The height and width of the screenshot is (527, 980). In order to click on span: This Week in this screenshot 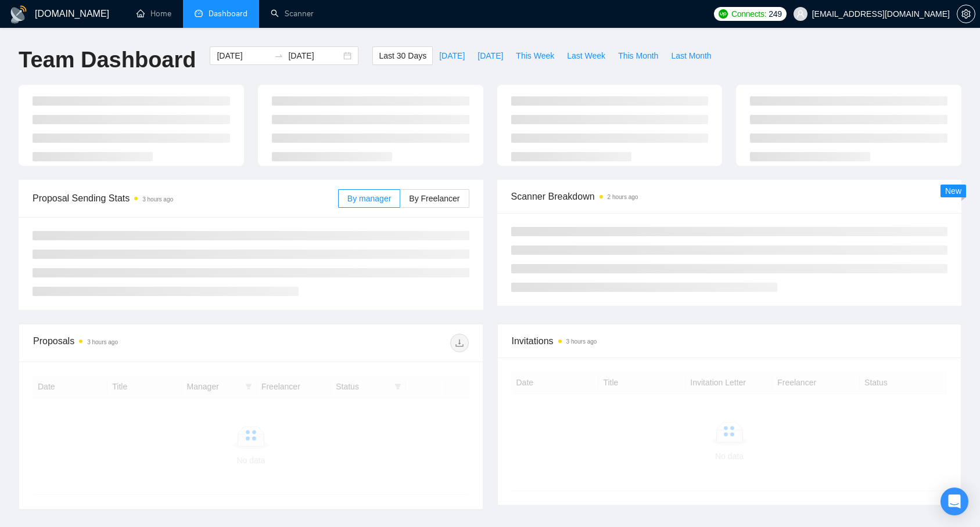, I will do `click(535, 56)`.